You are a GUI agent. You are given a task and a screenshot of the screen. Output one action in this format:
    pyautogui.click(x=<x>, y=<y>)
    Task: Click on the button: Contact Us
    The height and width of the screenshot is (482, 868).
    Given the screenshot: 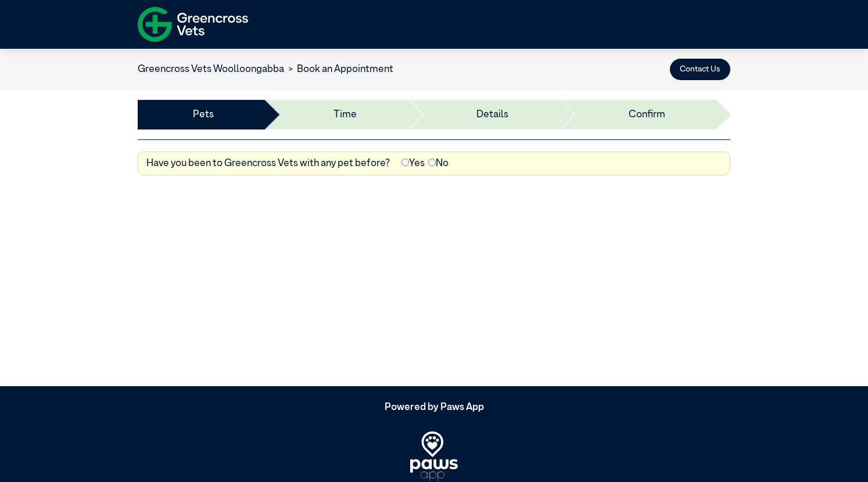 What is the action you would take?
    pyautogui.click(x=700, y=69)
    